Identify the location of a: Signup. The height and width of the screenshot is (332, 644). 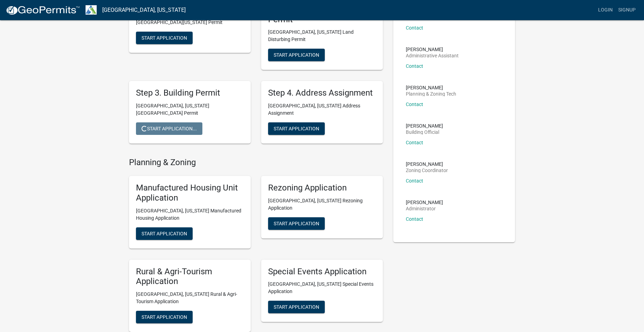
(627, 10).